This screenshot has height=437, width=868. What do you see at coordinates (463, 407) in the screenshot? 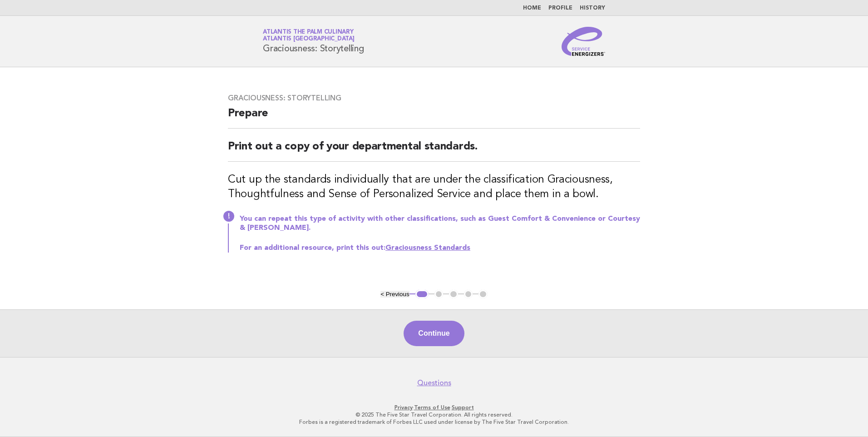
I see `a: Support` at bounding box center [463, 407].